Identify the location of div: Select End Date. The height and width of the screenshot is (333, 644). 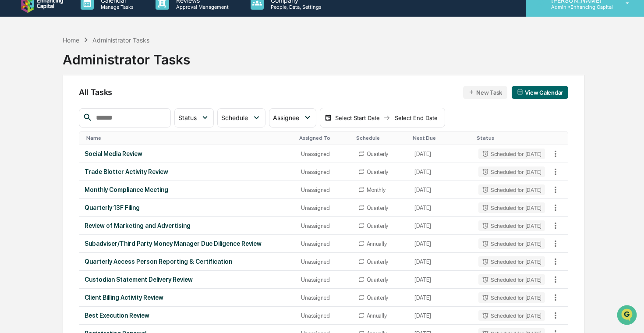
(416, 118).